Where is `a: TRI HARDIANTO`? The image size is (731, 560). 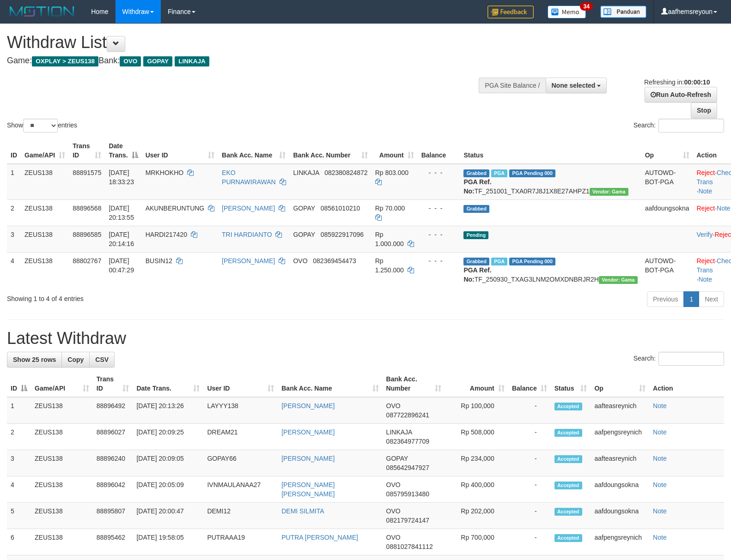
a: TRI HARDIANTO is located at coordinates (247, 235).